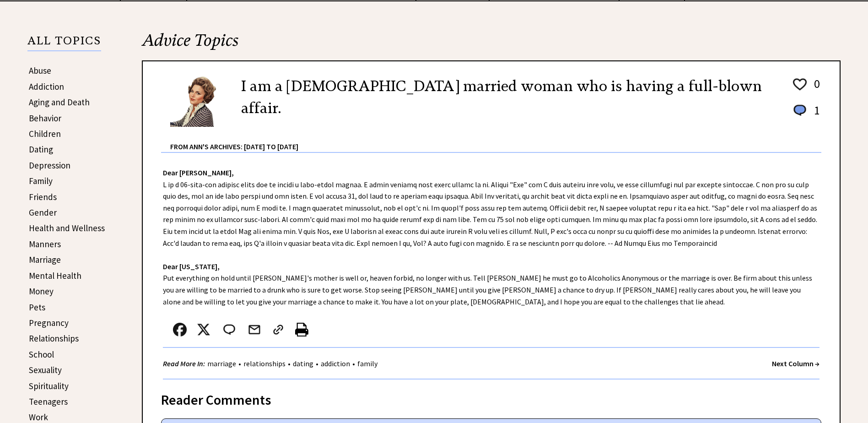 This screenshot has width=868, height=423. I want to click on a: Marriage, so click(45, 260).